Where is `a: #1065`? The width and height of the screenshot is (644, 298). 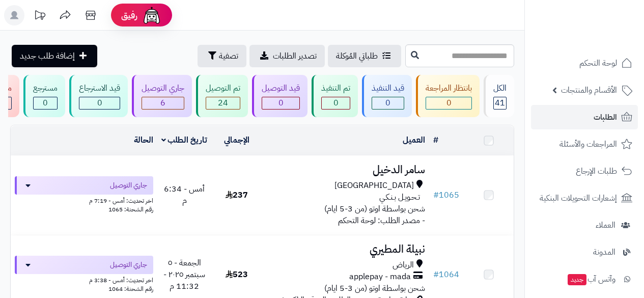 a: #1065 is located at coordinates (446, 195).